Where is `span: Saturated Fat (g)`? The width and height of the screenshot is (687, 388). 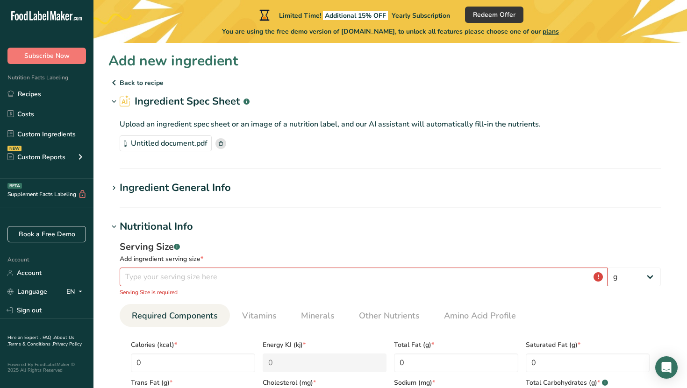
span: Saturated Fat (g) is located at coordinates (588, 345).